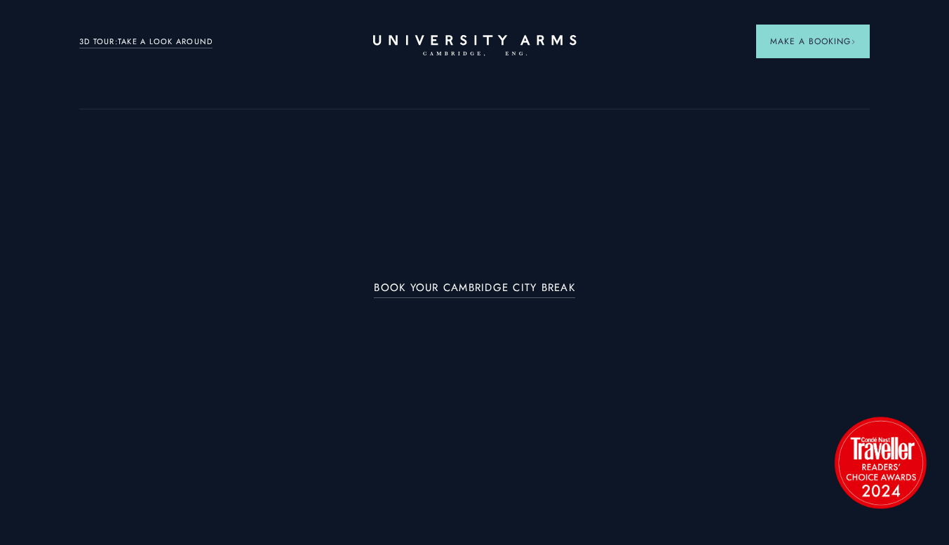 The image size is (949, 545). I want to click on a: Home, so click(475, 46).